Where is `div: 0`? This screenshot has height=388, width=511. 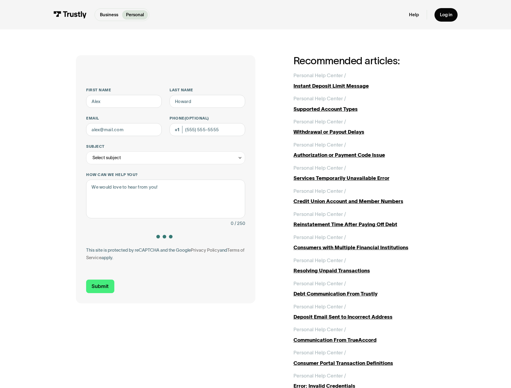
div: 0 is located at coordinates (232, 223).